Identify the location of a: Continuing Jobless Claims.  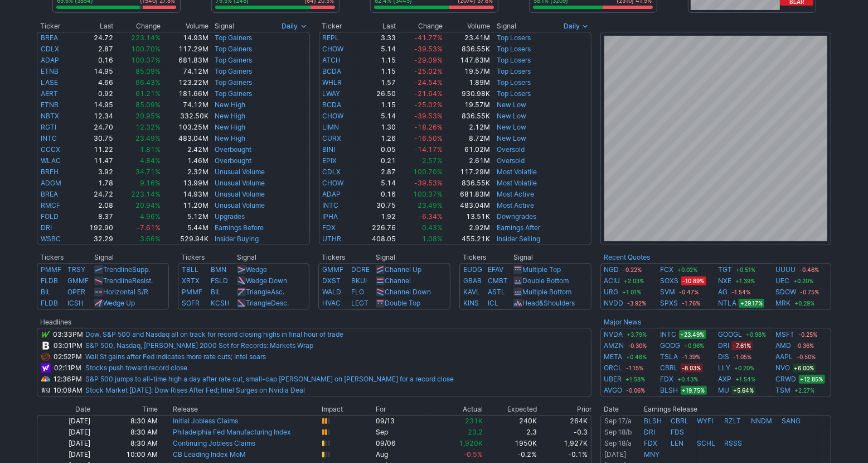
(214, 443).